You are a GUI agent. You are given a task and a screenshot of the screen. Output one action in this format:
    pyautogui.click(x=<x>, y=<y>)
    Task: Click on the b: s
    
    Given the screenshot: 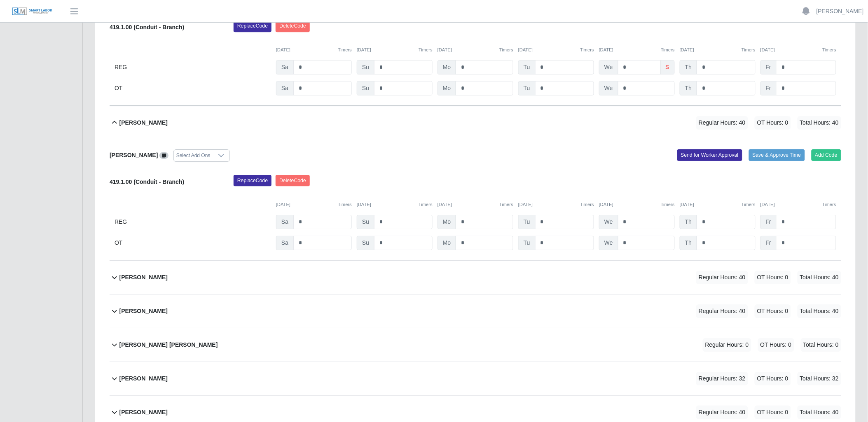 What is the action you would take?
    pyautogui.click(x=668, y=67)
    